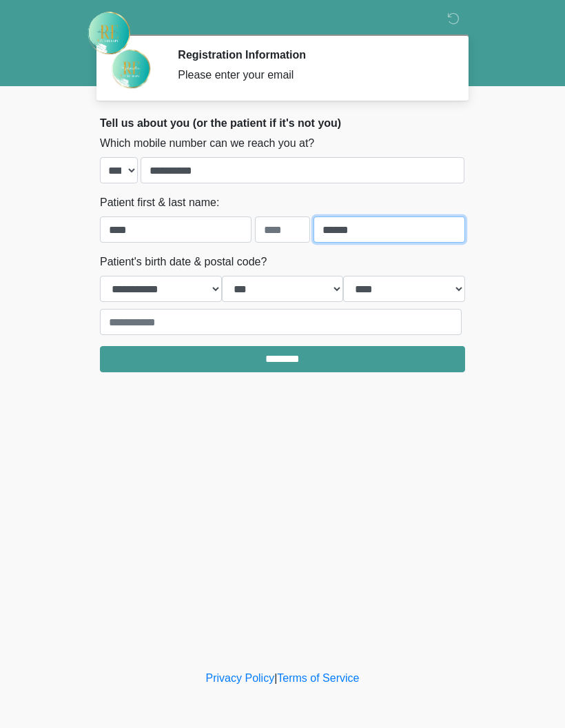  Describe the element at coordinates (184, 262) in the screenshot. I see `label: Patient's birth date & postal code?` at that location.